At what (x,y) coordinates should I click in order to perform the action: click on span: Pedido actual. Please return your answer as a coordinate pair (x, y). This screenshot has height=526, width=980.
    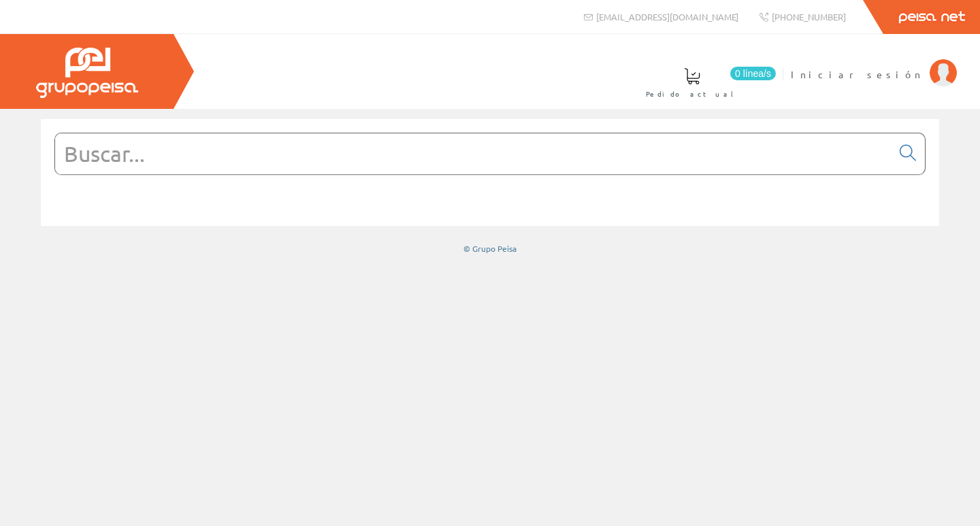
    Looking at the image, I should click on (692, 94).